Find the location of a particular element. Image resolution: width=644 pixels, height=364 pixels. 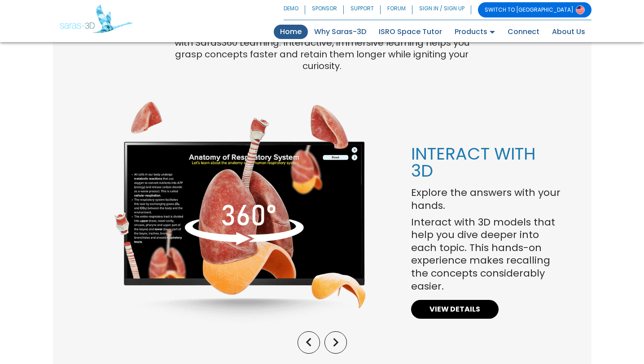

img: Saras 3D is located at coordinates (96, 19).